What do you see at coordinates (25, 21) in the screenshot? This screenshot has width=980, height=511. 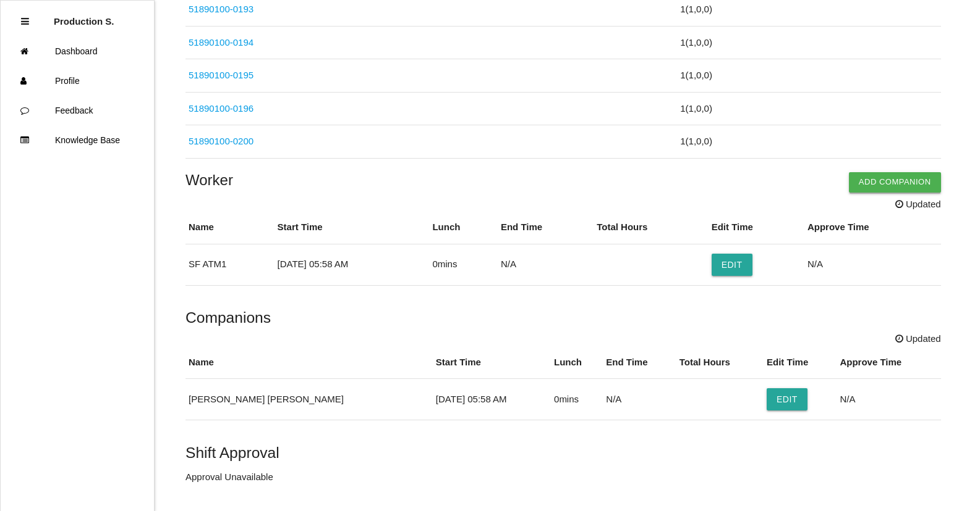 I see `div: Close` at bounding box center [25, 21].